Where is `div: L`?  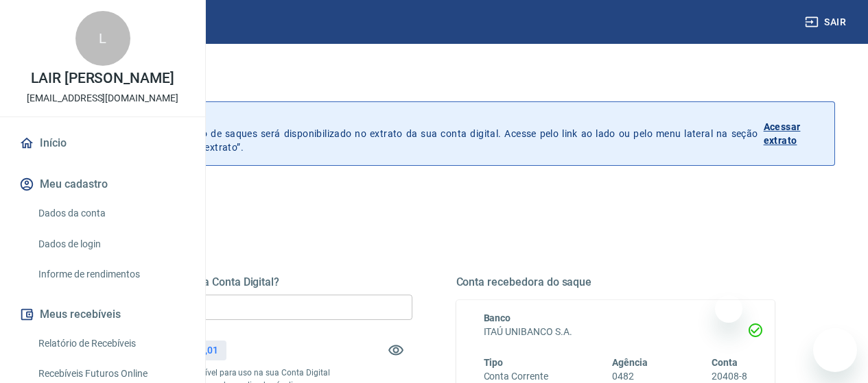 div: L is located at coordinates (103, 39).